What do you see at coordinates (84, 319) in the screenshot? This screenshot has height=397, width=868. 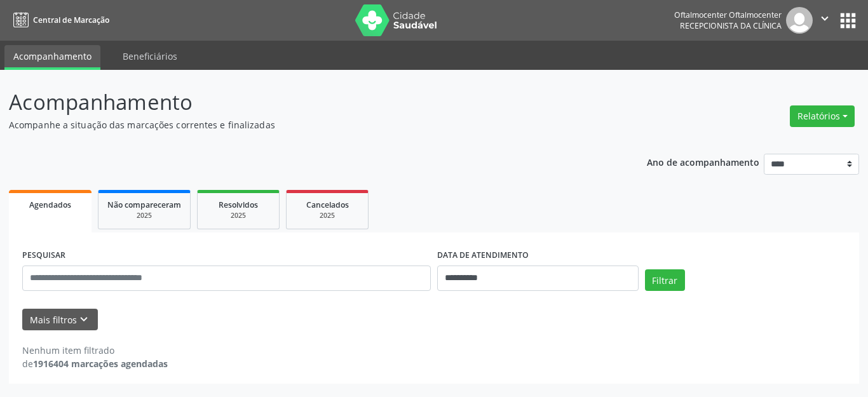 I see `i: keyboard_arrow_down` at bounding box center [84, 319].